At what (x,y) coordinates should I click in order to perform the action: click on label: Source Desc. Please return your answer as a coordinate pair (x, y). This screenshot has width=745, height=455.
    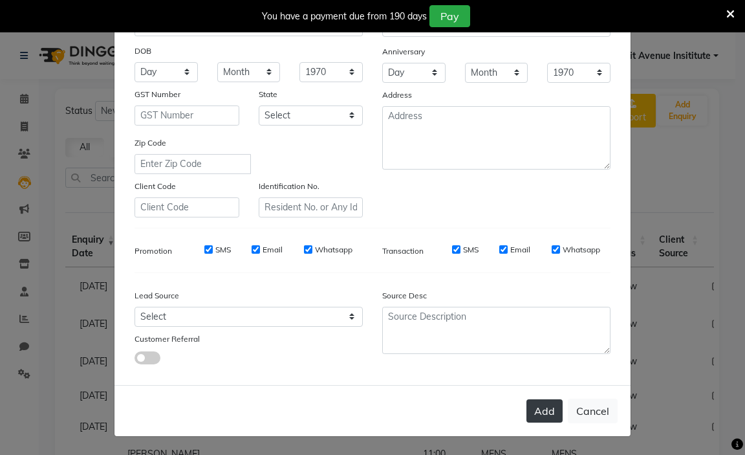
    Looking at the image, I should click on (404, 296).